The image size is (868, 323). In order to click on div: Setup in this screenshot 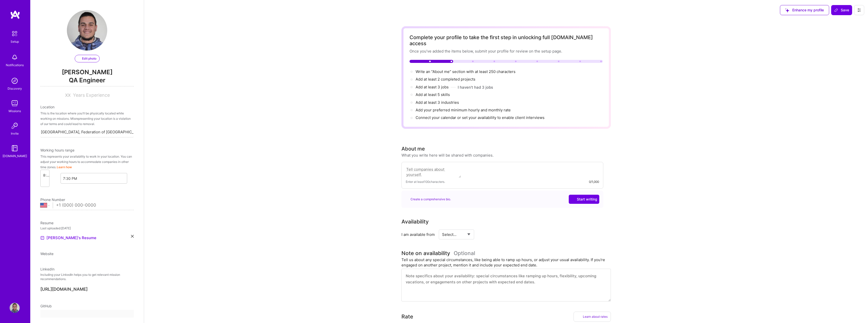, I will do `click(14, 42)`.